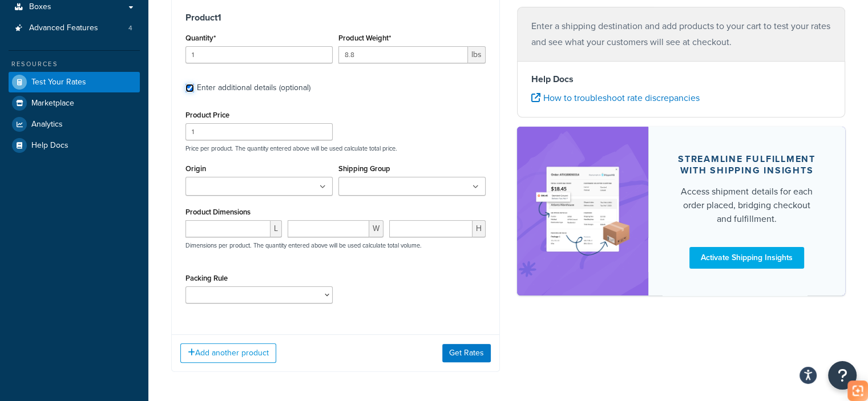 This screenshot has width=868, height=401. Describe the element at coordinates (466, 353) in the screenshot. I see `button: Get Rates` at that location.